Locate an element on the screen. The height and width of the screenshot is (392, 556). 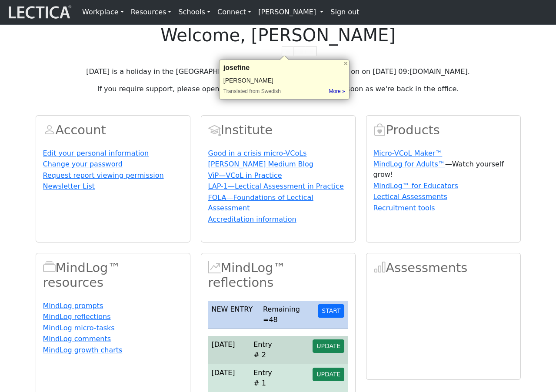
a: Highlight is located at coordinates (287, 52).